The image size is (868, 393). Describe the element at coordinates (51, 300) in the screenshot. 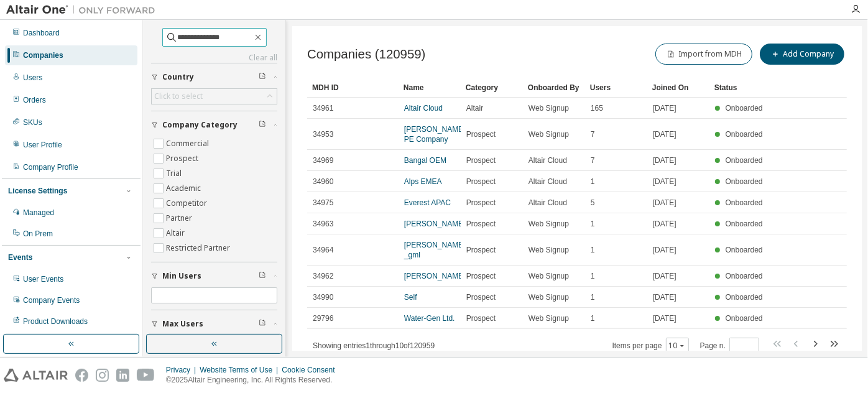

I see `div: Company Events` at that location.